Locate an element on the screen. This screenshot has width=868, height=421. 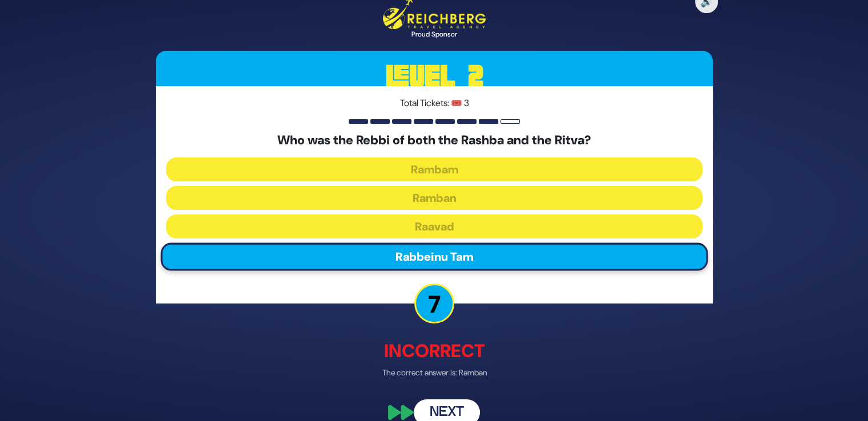
button: Rambam is located at coordinates (435, 169).